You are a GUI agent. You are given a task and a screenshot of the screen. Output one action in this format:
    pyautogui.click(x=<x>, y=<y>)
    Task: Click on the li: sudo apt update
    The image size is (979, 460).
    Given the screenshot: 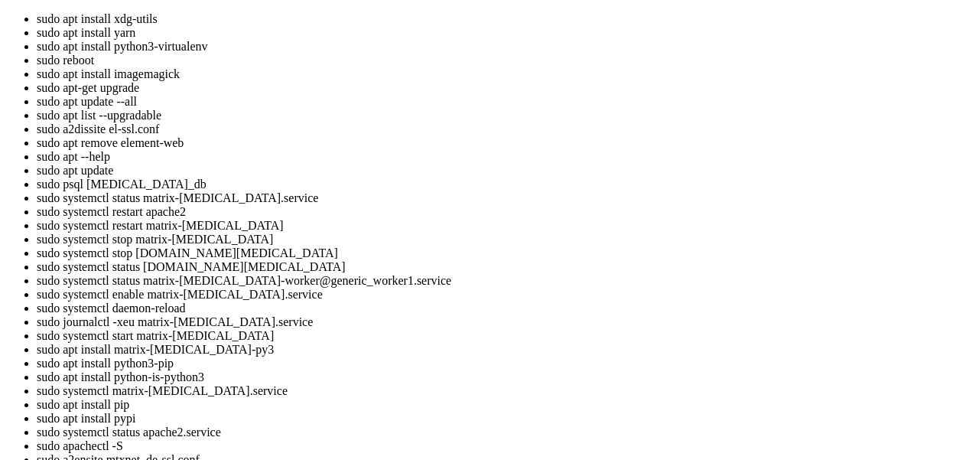 What is the action you would take?
    pyautogui.click(x=505, y=171)
    